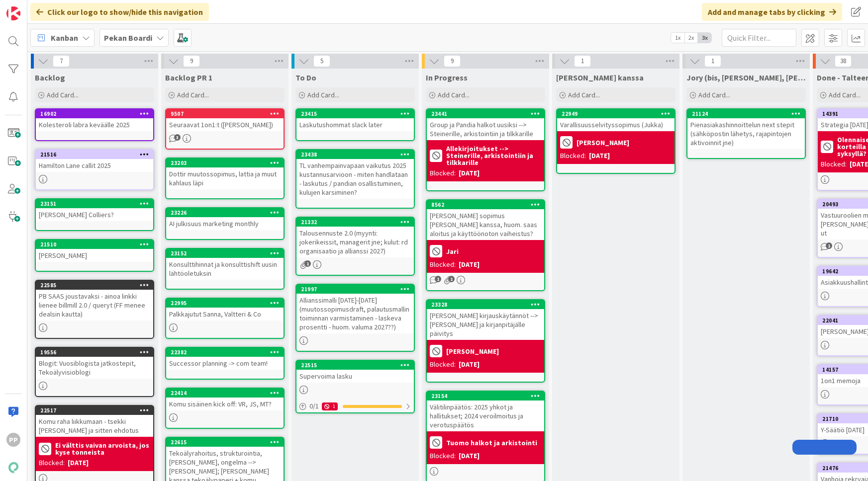 The image size is (868, 481). I want to click on div: 22949Varallisuusselvityssopimus (Jukka), so click(616, 120).